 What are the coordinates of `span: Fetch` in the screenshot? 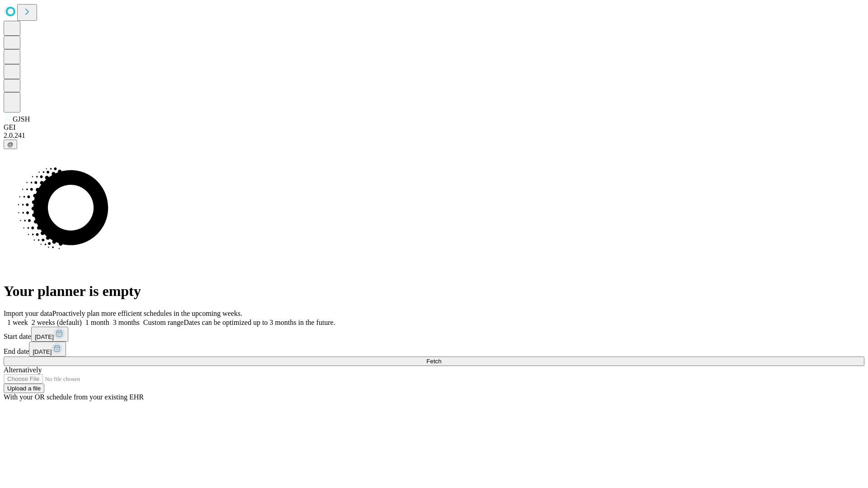 It's located at (433, 362).